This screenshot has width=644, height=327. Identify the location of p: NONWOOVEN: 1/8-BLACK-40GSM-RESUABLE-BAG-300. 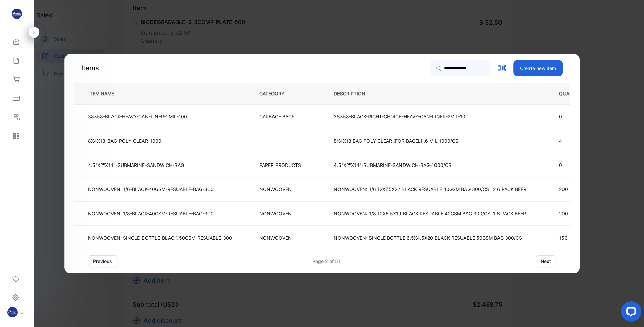
(150, 214).